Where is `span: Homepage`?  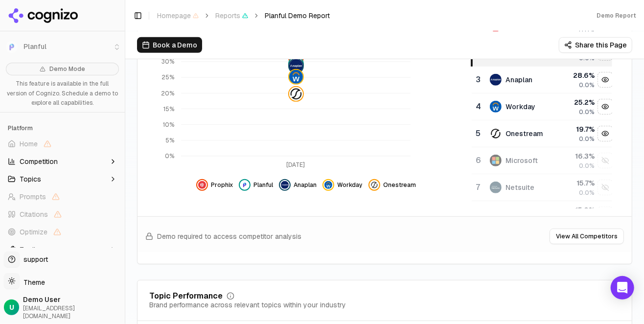 span: Homepage is located at coordinates (178, 16).